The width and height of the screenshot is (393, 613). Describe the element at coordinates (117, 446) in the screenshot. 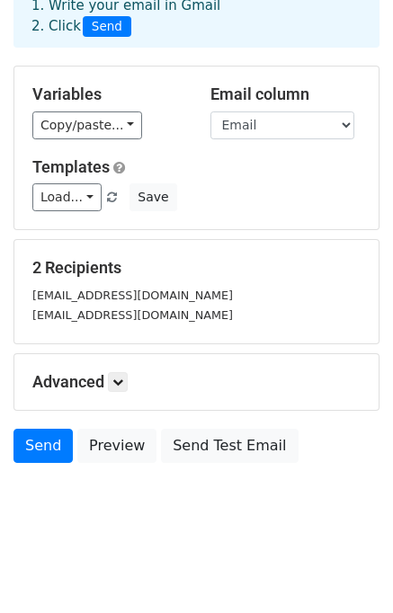

I see `a: Preview` at that location.